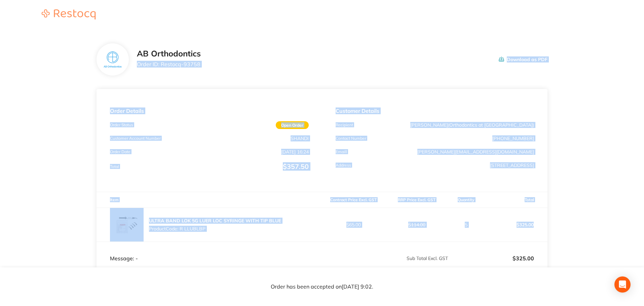 This screenshot has height=306, width=644. I want to click on p: 5, so click(466, 225).